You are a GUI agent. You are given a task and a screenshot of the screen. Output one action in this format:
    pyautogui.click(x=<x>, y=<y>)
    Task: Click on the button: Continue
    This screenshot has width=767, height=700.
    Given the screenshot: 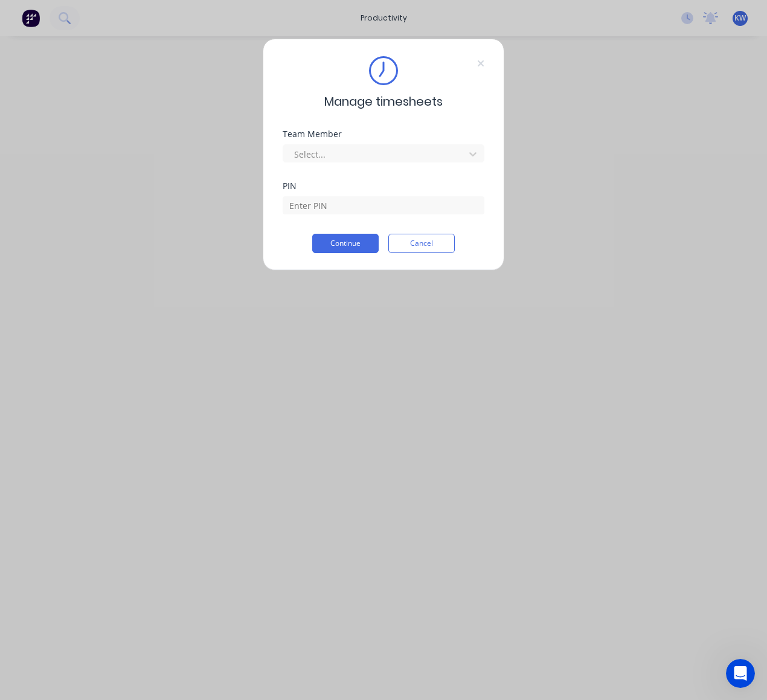 What is the action you would take?
    pyautogui.click(x=346, y=243)
    